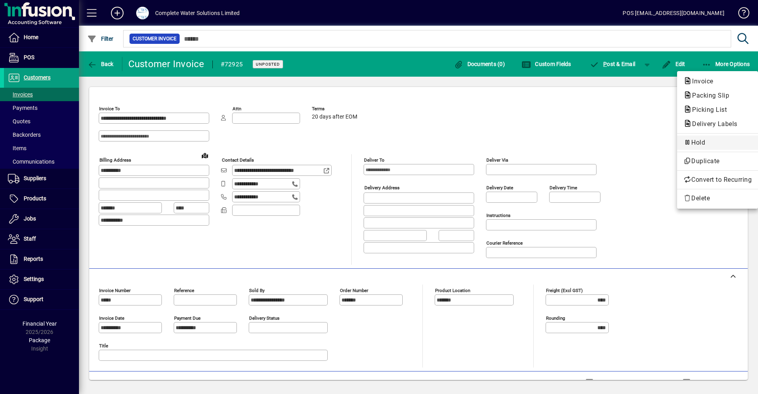 Image resolution: width=758 pixels, height=394 pixels. What do you see at coordinates (712, 124) in the screenshot?
I see `span: Delivery Labels` at bounding box center [712, 124].